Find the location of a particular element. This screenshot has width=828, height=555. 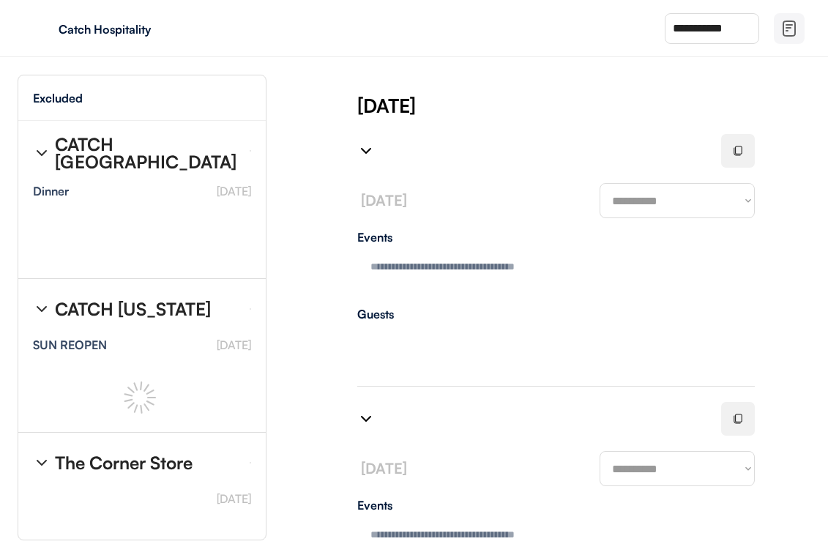

div: Excluded is located at coordinates (58, 98).